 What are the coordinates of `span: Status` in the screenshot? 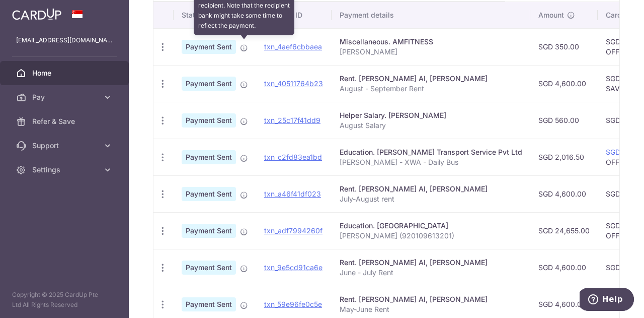 It's located at (192, 15).